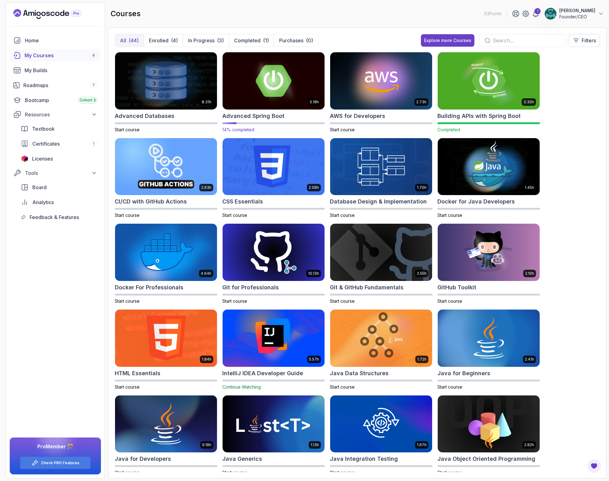 The height and width of the screenshot is (481, 609). Describe the element at coordinates (493, 14) in the screenshot. I see `p: 93 Points` at that location.